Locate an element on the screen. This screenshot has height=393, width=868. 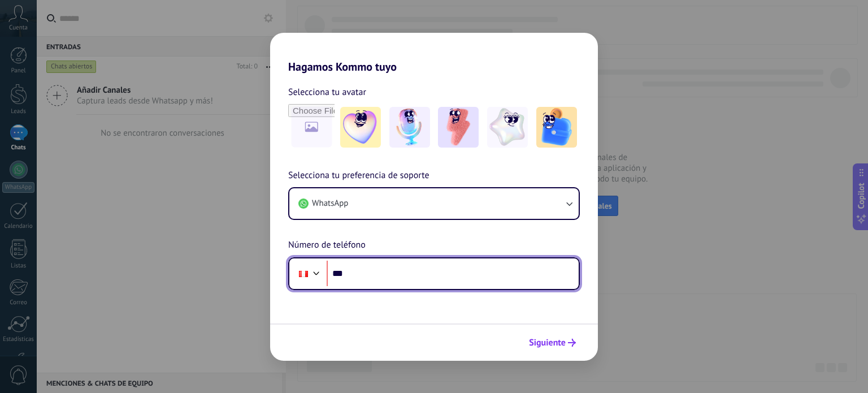
span: Siguiente is located at coordinates (547, 343).